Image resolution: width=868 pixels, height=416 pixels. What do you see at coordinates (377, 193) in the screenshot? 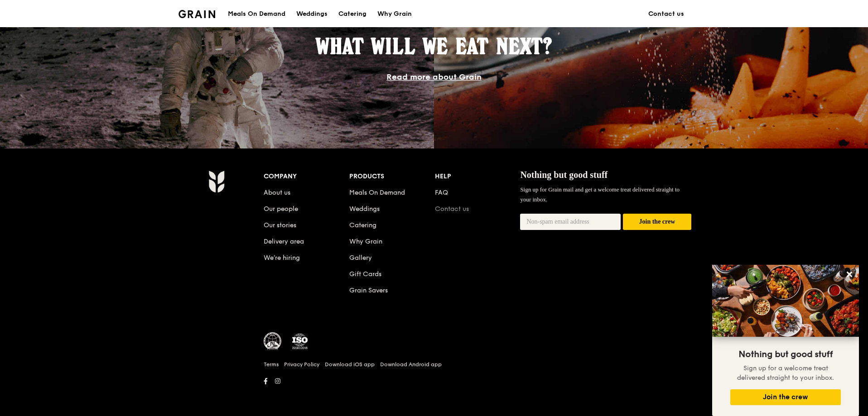
I see `a: Meals On Demand` at bounding box center [377, 193].